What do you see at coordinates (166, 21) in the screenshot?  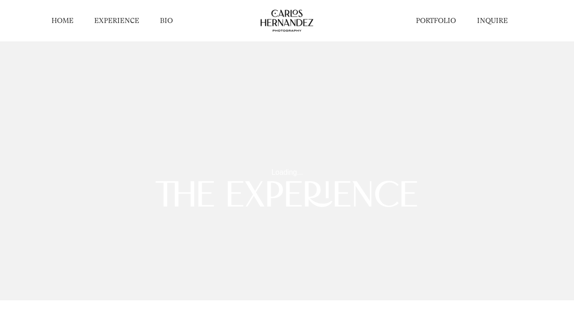 I see `a: BIO` at bounding box center [166, 21].